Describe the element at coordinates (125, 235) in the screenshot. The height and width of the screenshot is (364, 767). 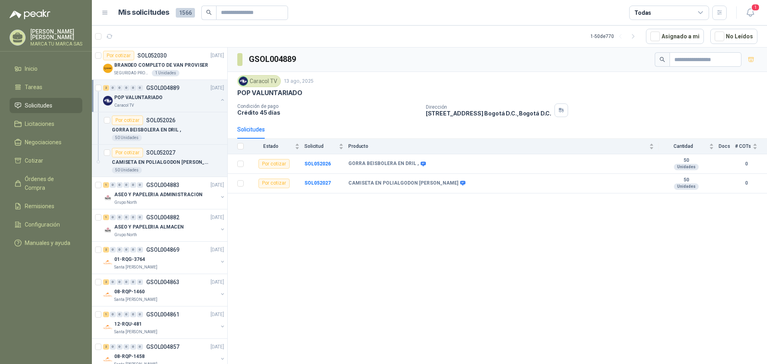
I see `p: Grupo North` at that location.